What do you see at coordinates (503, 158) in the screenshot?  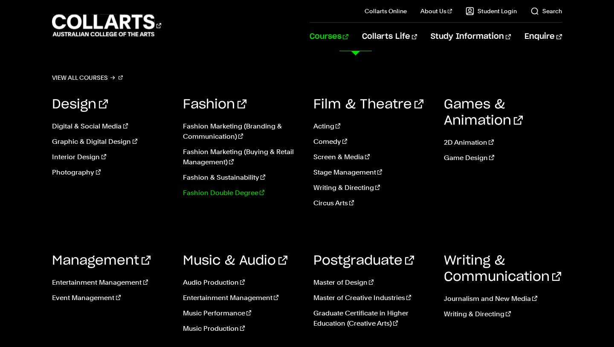 I see `a: Game Design` at bounding box center [503, 158].